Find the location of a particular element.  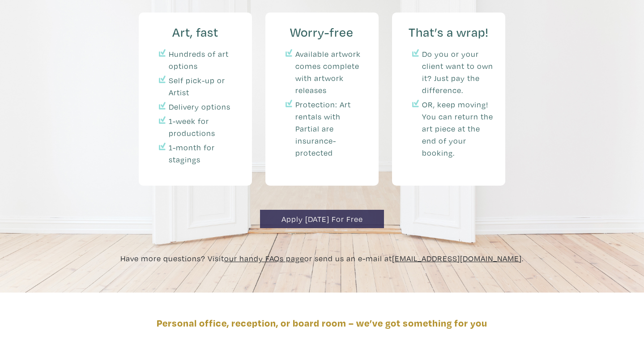

h5: That’s a wrap! is located at coordinates (449, 32).